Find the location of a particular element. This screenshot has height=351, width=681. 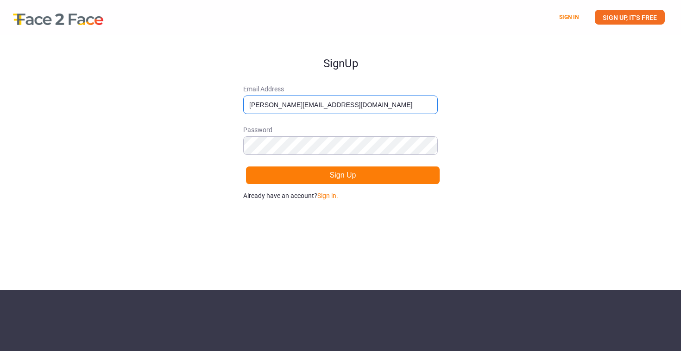

span: Password is located at coordinates (340, 130).